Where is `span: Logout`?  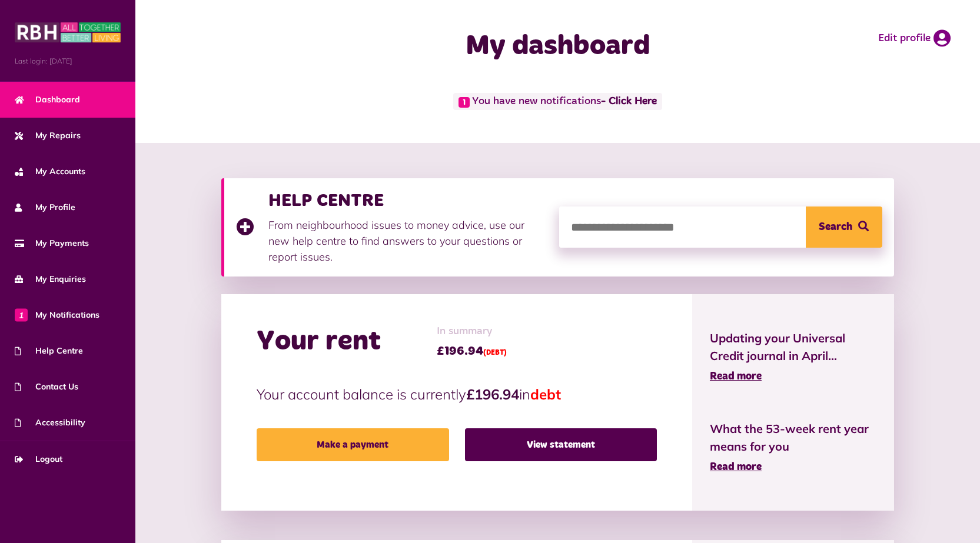 span: Logout is located at coordinates (38, 459).